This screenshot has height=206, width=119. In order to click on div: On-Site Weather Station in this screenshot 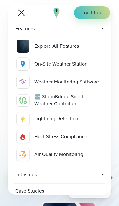, I will do `click(68, 64)`.